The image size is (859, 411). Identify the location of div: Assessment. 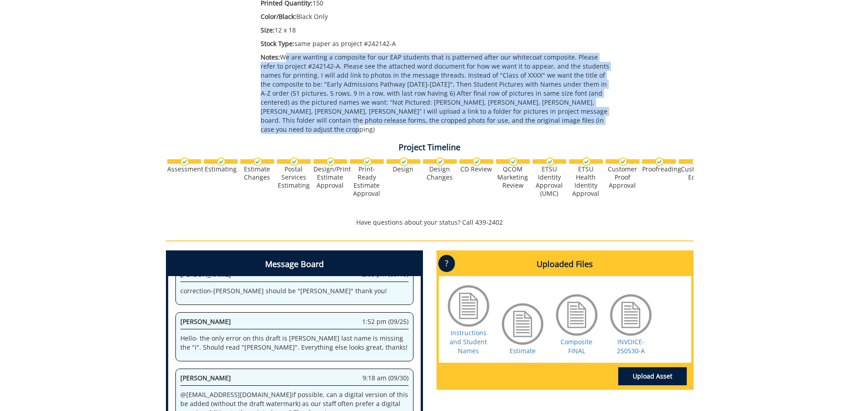
(184, 169).